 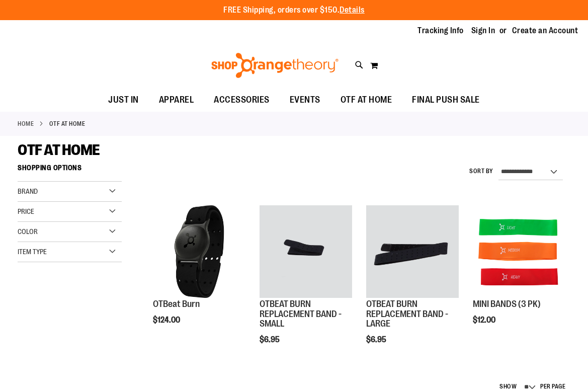 What do you see at coordinates (366, 100) in the screenshot?
I see `a: OTF AT HOME` at bounding box center [366, 100].